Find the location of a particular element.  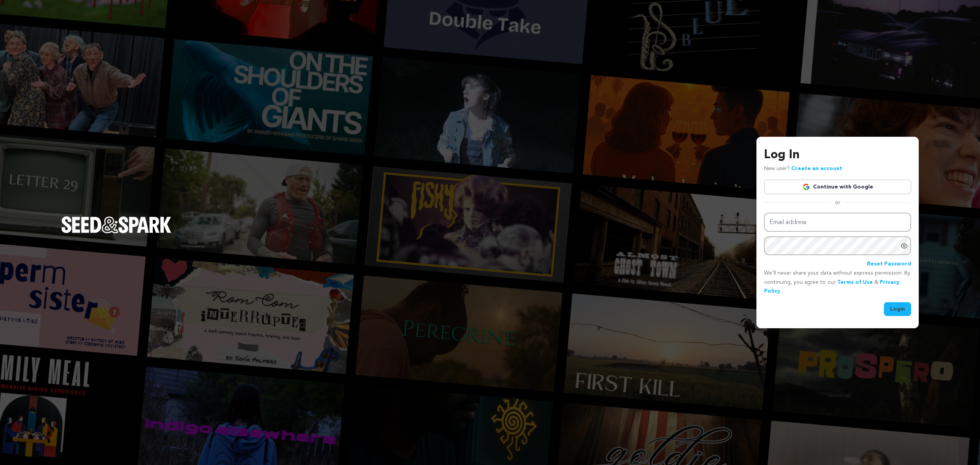

a: Create an account is located at coordinates (817, 168).